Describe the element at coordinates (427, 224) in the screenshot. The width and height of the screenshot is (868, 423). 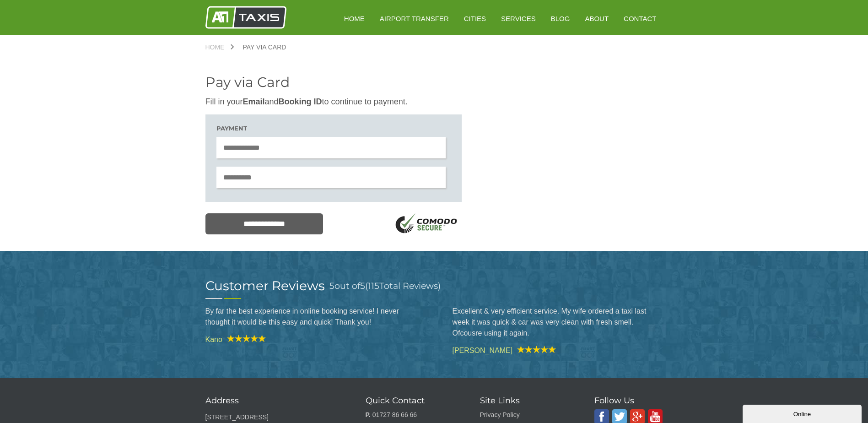
I see `img: SSL Logo` at that location.